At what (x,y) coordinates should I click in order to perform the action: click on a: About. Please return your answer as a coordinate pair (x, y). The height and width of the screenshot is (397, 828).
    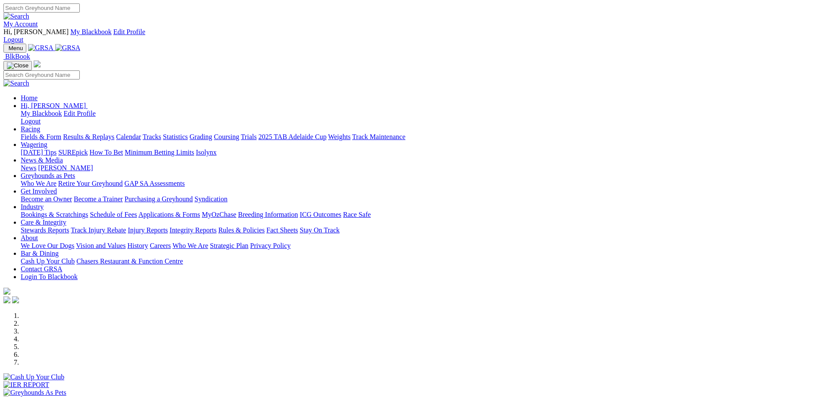
    Looking at the image, I should click on (29, 237).